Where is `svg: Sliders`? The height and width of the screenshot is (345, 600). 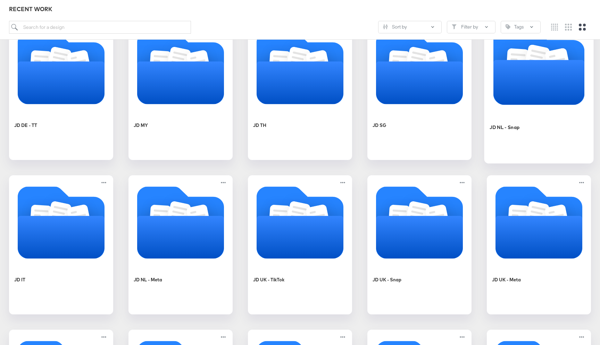 svg: Sliders is located at coordinates (386, 27).